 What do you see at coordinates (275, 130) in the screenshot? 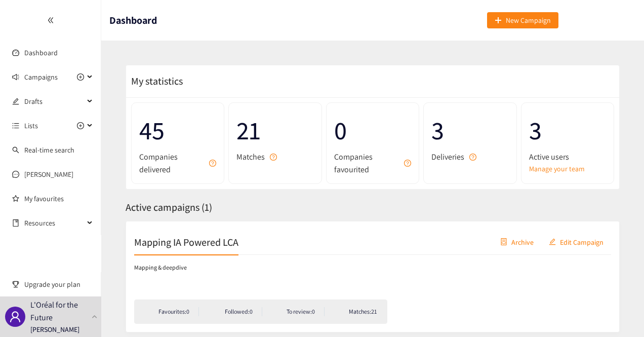
I see `span: 21` at bounding box center [275, 130].